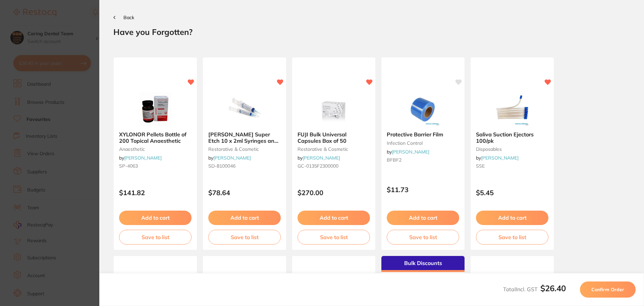 The width and height of the screenshot is (644, 306). Describe the element at coordinates (423, 143) in the screenshot. I see `small: infection control` at that location.